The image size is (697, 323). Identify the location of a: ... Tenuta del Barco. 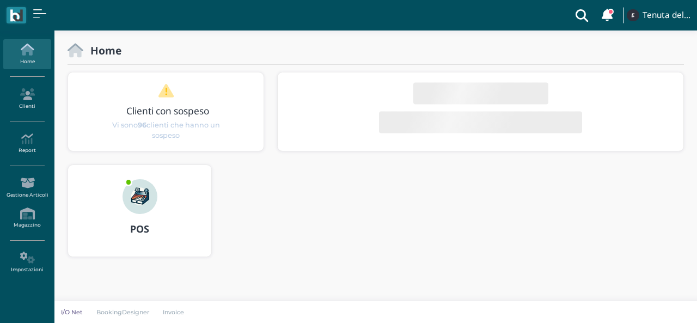
(658, 15).